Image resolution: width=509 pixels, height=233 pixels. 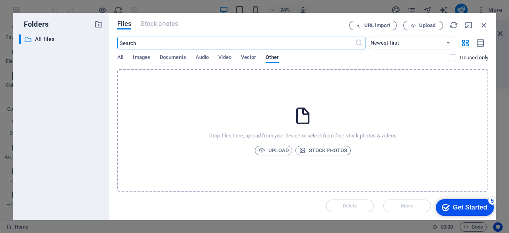 What do you see at coordinates (62, 39) in the screenshot?
I see `p: All files` at bounding box center [62, 39].